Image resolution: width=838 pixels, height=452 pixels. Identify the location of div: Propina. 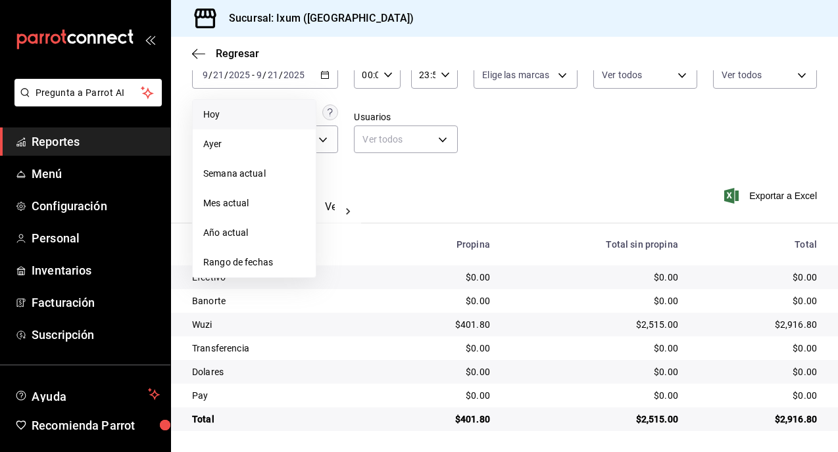
(444, 245).